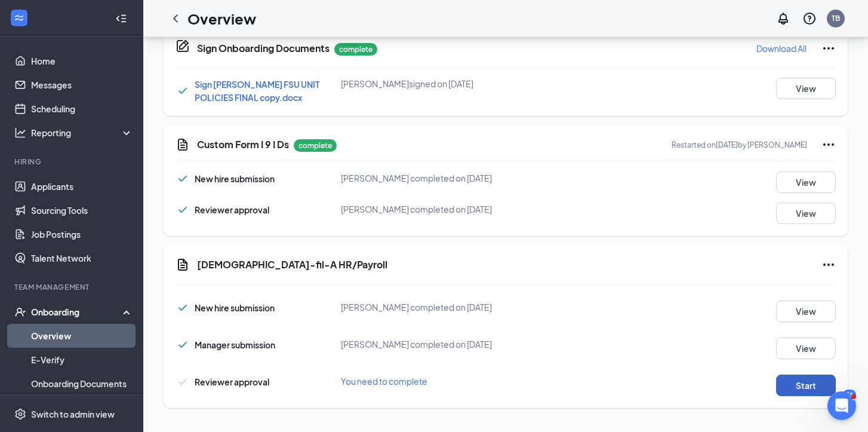 This screenshot has height=432, width=868. What do you see at coordinates (21, 312) in the screenshot?
I see `svg: UserCheck` at bounding box center [21, 312].